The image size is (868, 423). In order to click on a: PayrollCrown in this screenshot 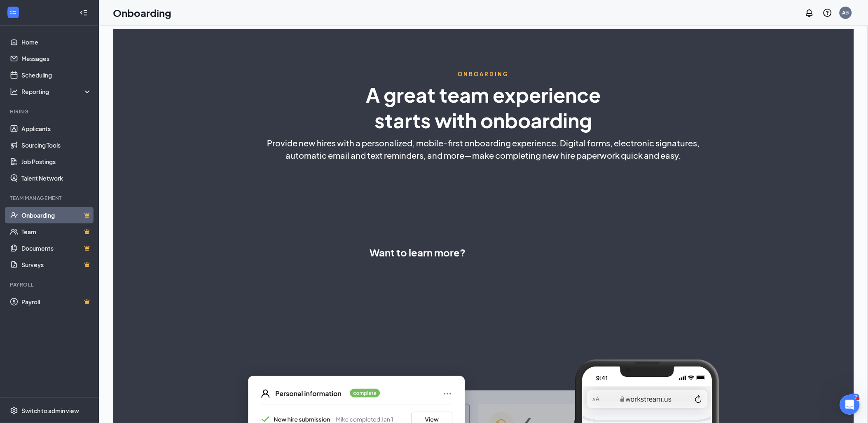, I will do `click(56, 302)`.